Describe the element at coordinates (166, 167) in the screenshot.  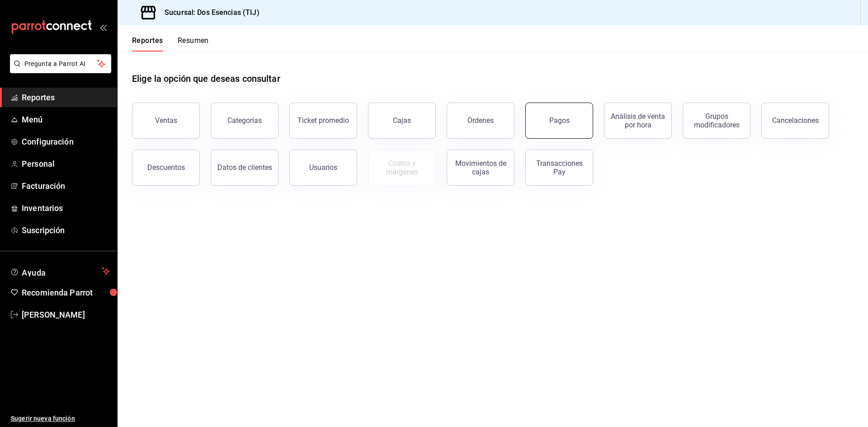
I see `button: Descuentos` at that location.